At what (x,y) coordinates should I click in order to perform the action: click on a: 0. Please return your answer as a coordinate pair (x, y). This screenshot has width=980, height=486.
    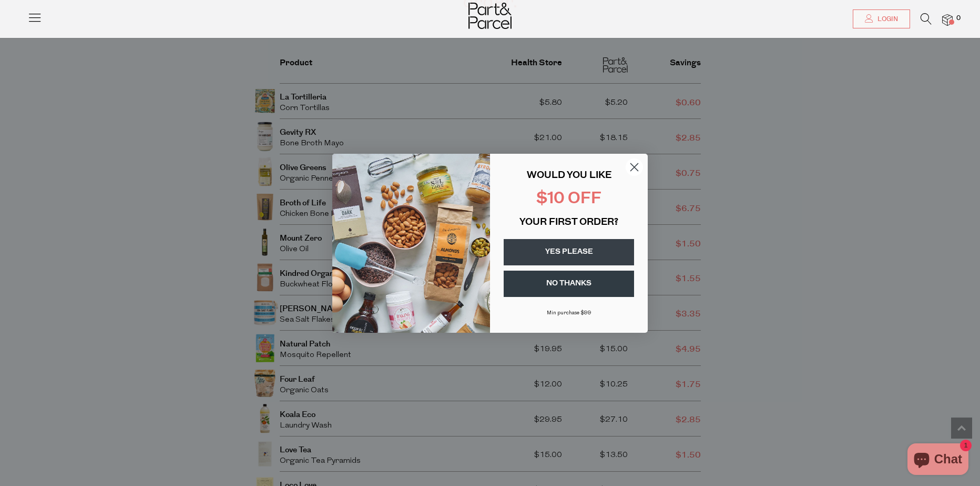
    Looking at the image, I should click on (948, 19).